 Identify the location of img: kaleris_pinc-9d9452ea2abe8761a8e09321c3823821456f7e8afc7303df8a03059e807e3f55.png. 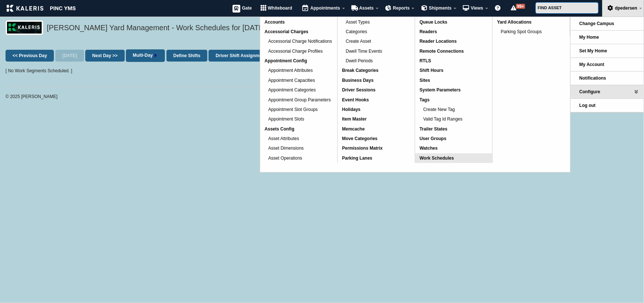
(41, 8).